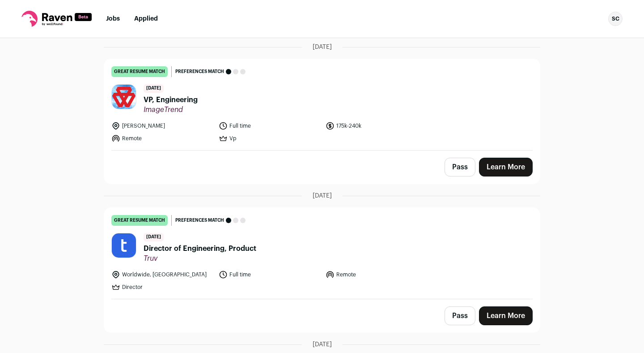  What do you see at coordinates (616, 19) in the screenshot?
I see `div: SC` at bounding box center [616, 19].